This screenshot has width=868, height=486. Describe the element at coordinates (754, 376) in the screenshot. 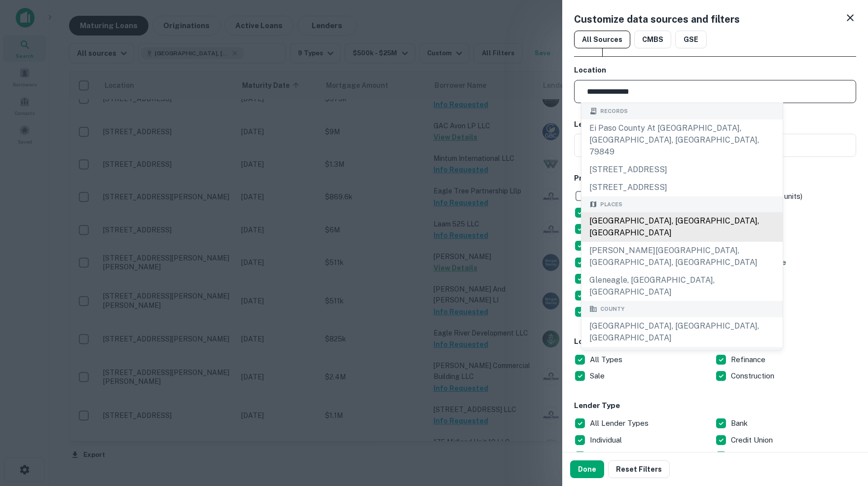

I see `p: Construction` at that location.